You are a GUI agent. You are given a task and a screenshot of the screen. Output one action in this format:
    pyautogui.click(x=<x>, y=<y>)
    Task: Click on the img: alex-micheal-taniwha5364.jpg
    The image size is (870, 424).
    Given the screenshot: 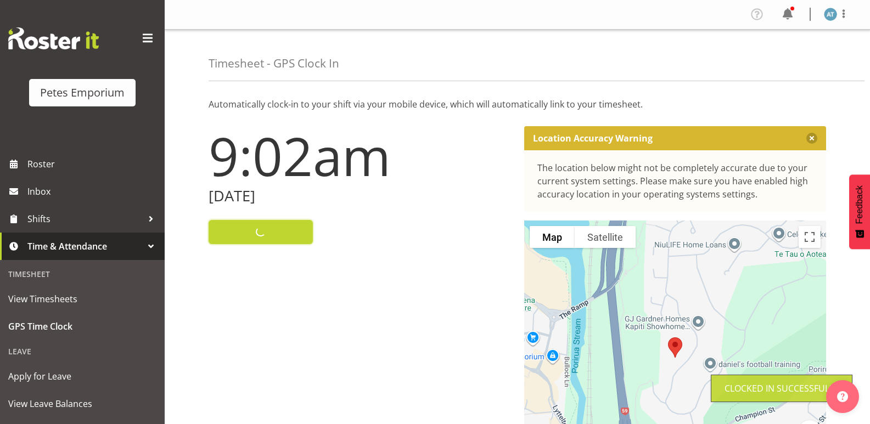 What is the action you would take?
    pyautogui.click(x=830, y=14)
    